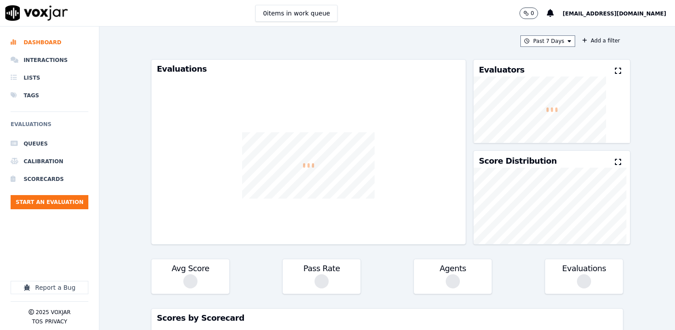 The height and width of the screenshot is (330, 675). I want to click on p: 2025 Voxjar, so click(53, 312).